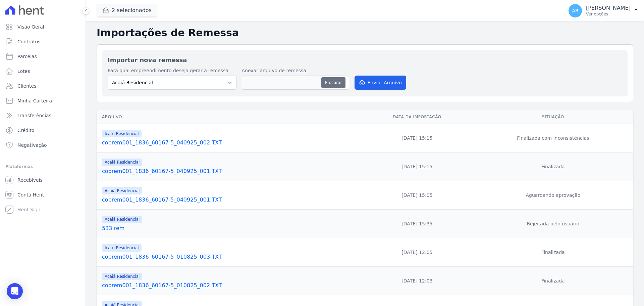 This screenshot has height=306, width=644. Describe the element at coordinates (27, 86) in the screenshot. I see `span: Clientes` at that location.